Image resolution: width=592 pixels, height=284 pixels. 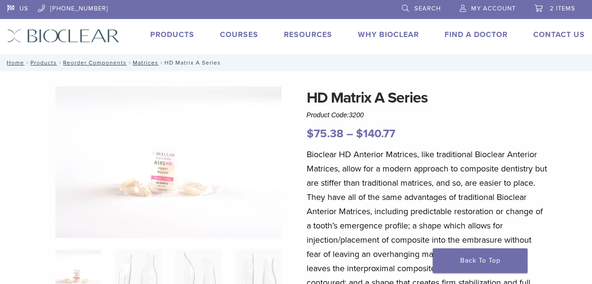 I want to click on img: Anterior HD A Series Matrices, so click(x=168, y=162).